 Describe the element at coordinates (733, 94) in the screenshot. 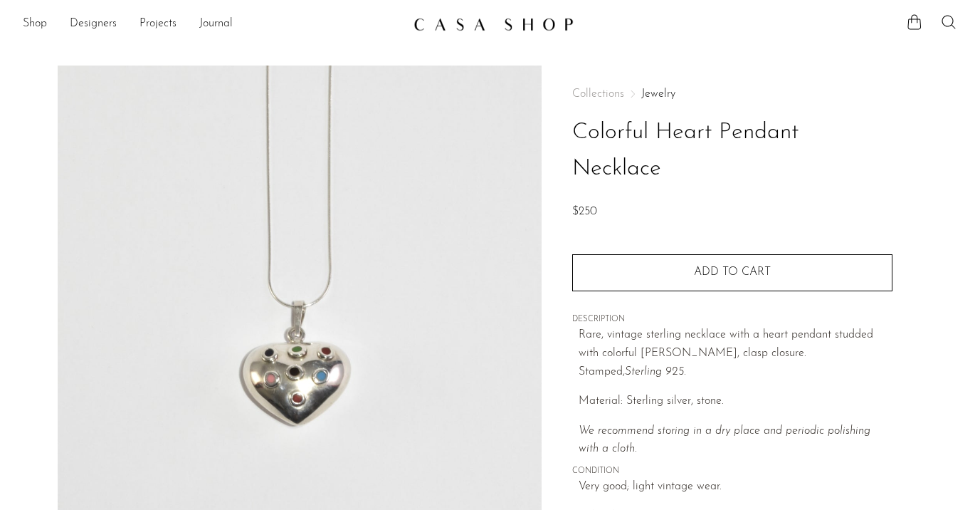

I see `nav: Breadcrumbs` at that location.